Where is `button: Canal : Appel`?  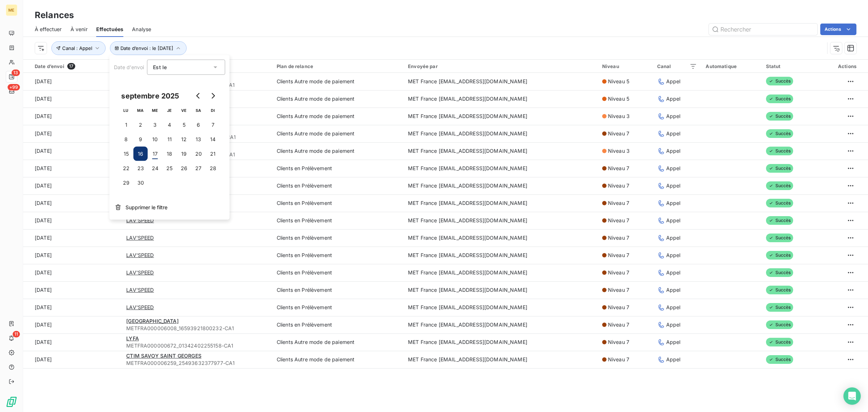
button: Canal : Appel is located at coordinates (79, 48).